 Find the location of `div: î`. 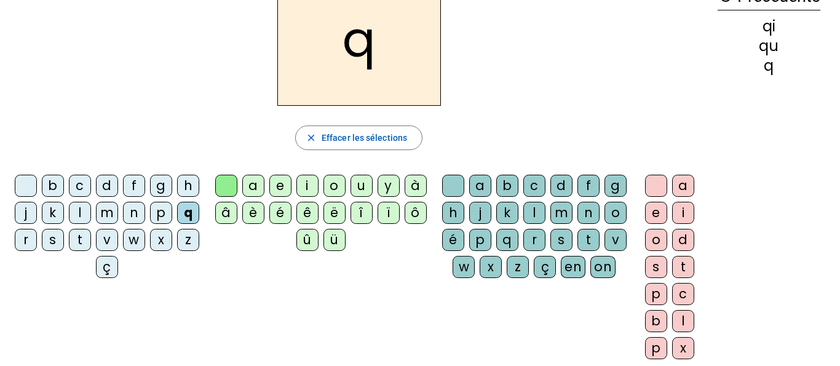

div: î is located at coordinates (361, 213).